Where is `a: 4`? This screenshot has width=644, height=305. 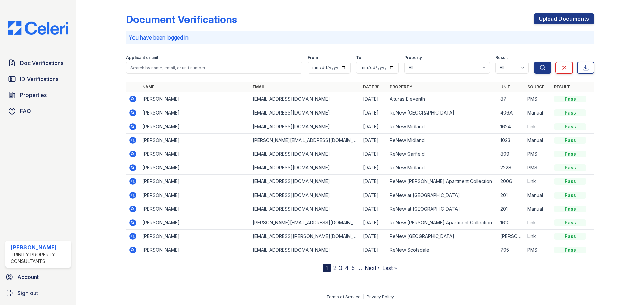
a: 4 is located at coordinates (347, 268).